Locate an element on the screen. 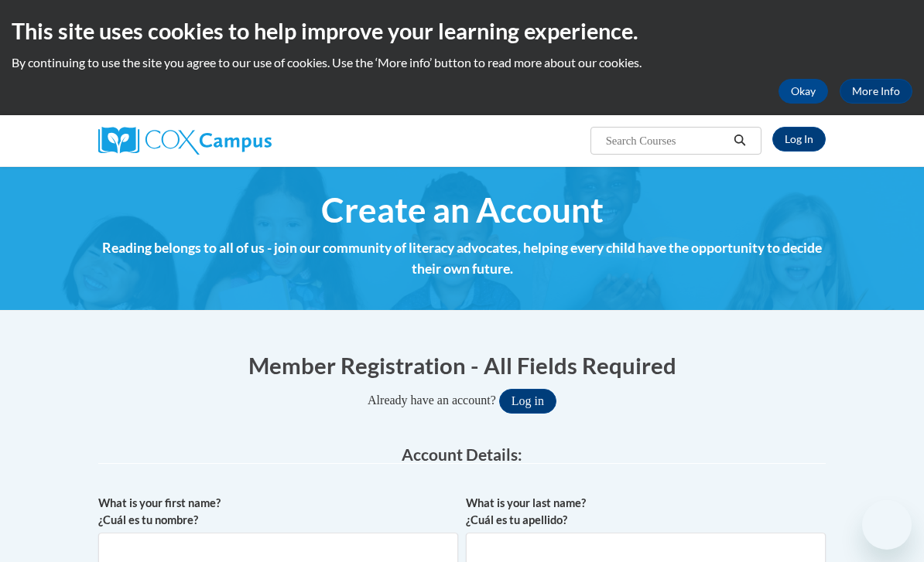 Image resolution: width=924 pixels, height=562 pixels. input: Search Courses is located at coordinates (666, 140).